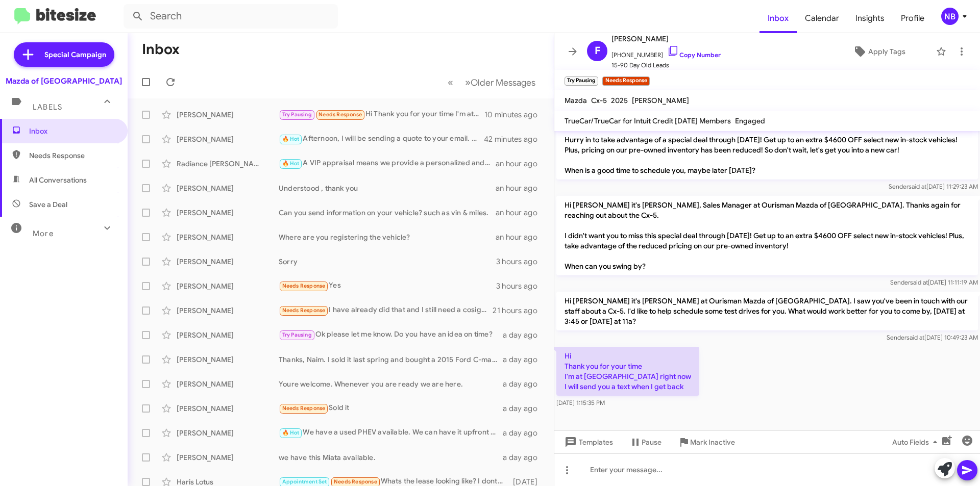 This screenshot has height=486, width=980. Describe the element at coordinates (387, 237) in the screenshot. I see `div: Where are you registering the vehicle?` at that location.